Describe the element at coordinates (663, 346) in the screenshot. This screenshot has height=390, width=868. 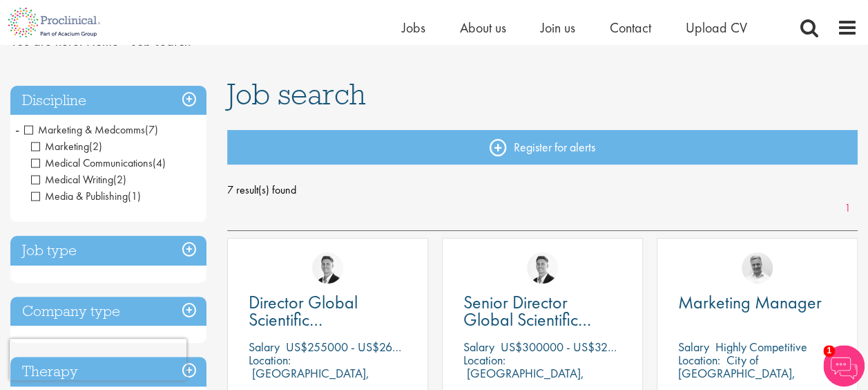
I see `p: US$300000 - US$320000 per annum + Highly Competitive Salary` at that location.